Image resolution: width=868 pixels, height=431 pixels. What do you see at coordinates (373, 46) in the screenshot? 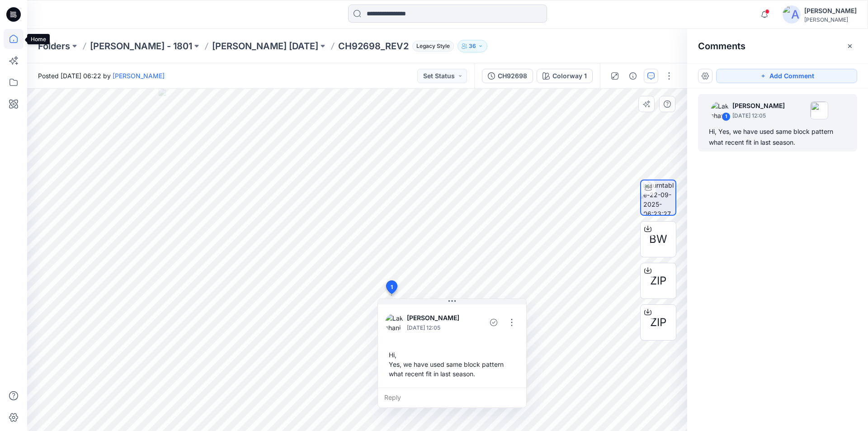
I see `p: CH92698_REV2` at bounding box center [373, 46].